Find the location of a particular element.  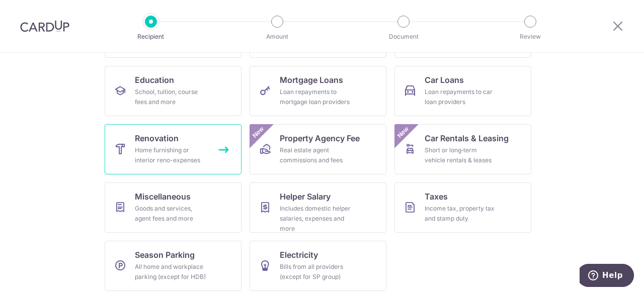

div: Short or long‑term vehicle rentals & leases is located at coordinates (461, 156).